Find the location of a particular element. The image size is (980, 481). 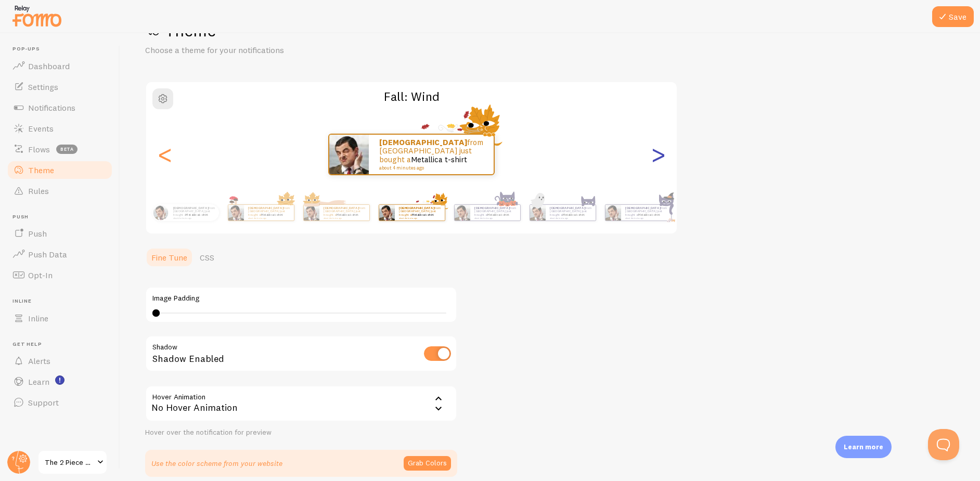

a: Learn is located at coordinates (60, 381).